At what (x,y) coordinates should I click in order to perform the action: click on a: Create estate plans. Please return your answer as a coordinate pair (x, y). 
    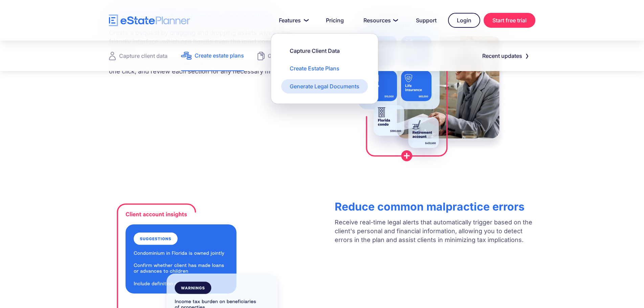
    Looking at the image, I should click on (212, 56).